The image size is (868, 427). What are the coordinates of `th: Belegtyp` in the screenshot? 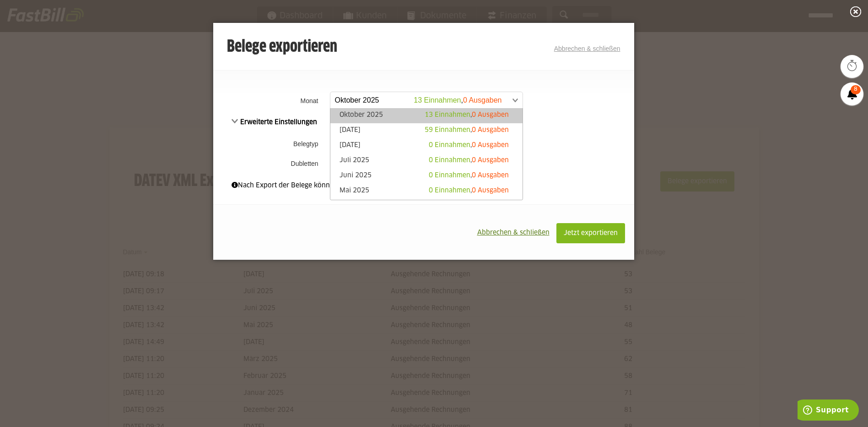 It's located at (270, 144).